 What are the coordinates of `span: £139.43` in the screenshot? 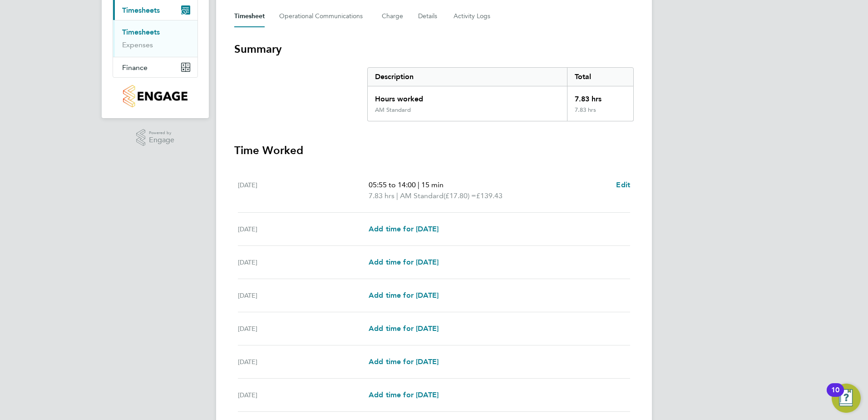 It's located at (490, 196).